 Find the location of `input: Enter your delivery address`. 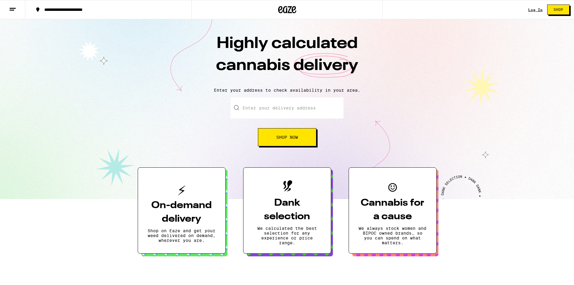

input: Enter your delivery address is located at coordinates (287, 108).